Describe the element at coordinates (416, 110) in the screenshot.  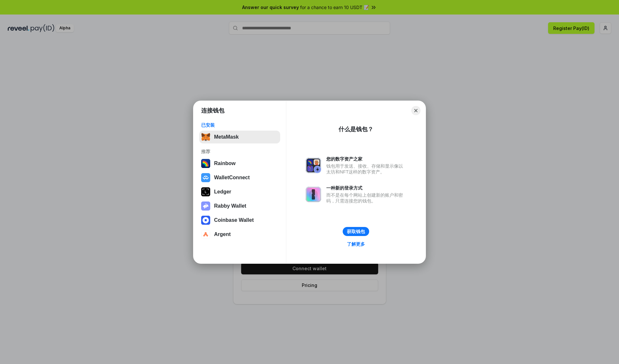
I see `button: Close` at that location.